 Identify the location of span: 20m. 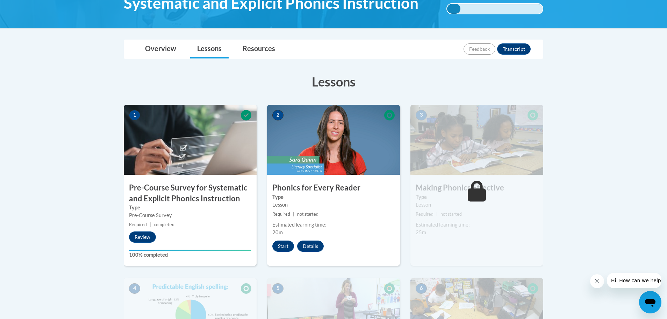
(278, 232).